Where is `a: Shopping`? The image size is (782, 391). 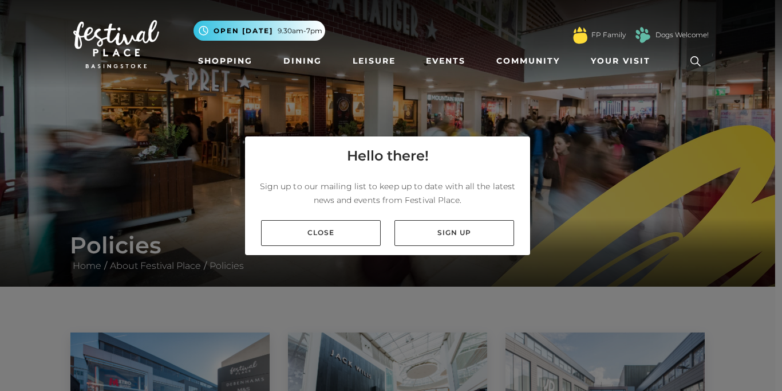 a: Shopping is located at coordinates (225, 61).